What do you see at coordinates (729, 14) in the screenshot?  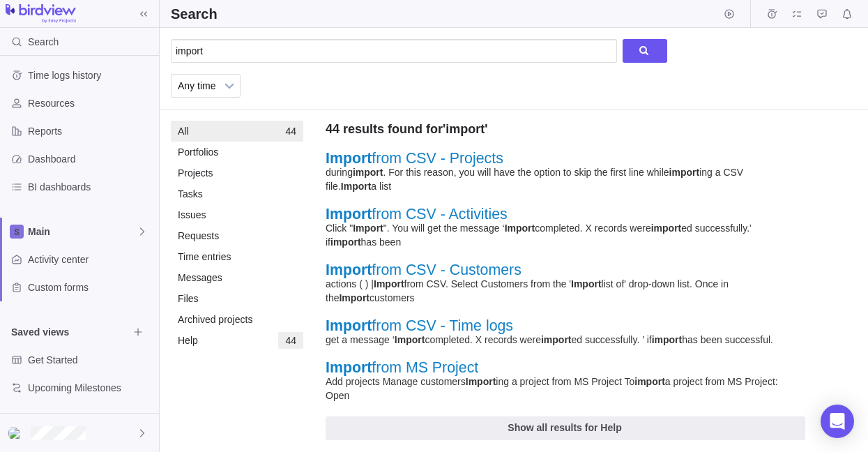 I see `span: Start timer` at bounding box center [729, 14].